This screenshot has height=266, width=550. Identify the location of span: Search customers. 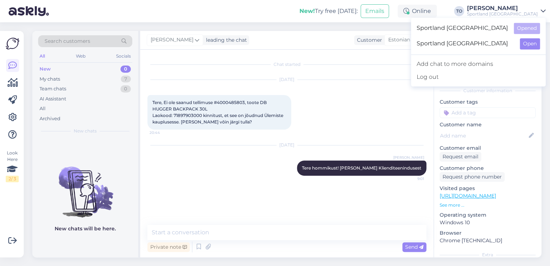
(67, 41).